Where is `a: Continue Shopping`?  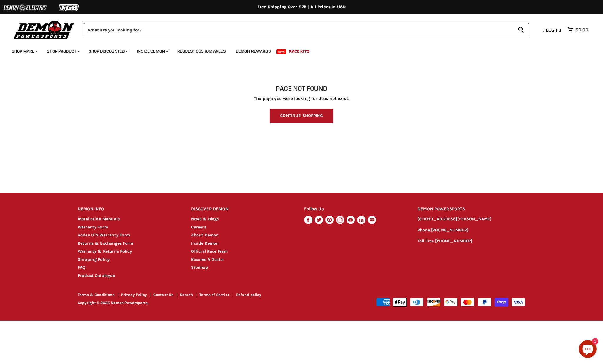
a: Continue Shopping is located at coordinates (301, 116).